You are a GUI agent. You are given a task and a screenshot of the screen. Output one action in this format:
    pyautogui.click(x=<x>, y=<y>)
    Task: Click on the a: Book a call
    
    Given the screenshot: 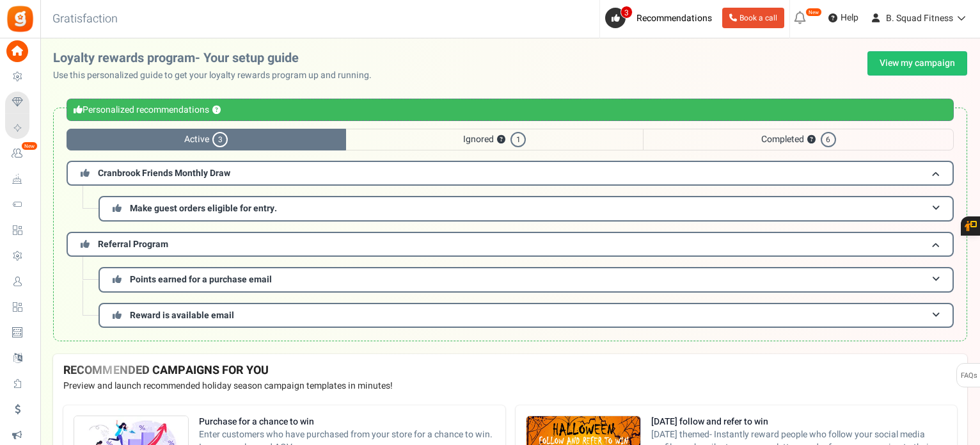 What is the action you would take?
    pyautogui.click(x=753, y=18)
    